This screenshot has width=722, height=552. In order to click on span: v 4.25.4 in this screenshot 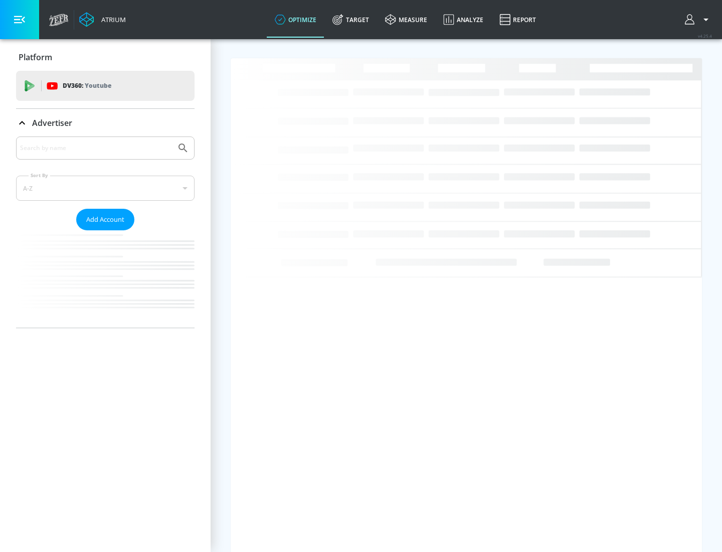, I will do `click(705, 36)`.